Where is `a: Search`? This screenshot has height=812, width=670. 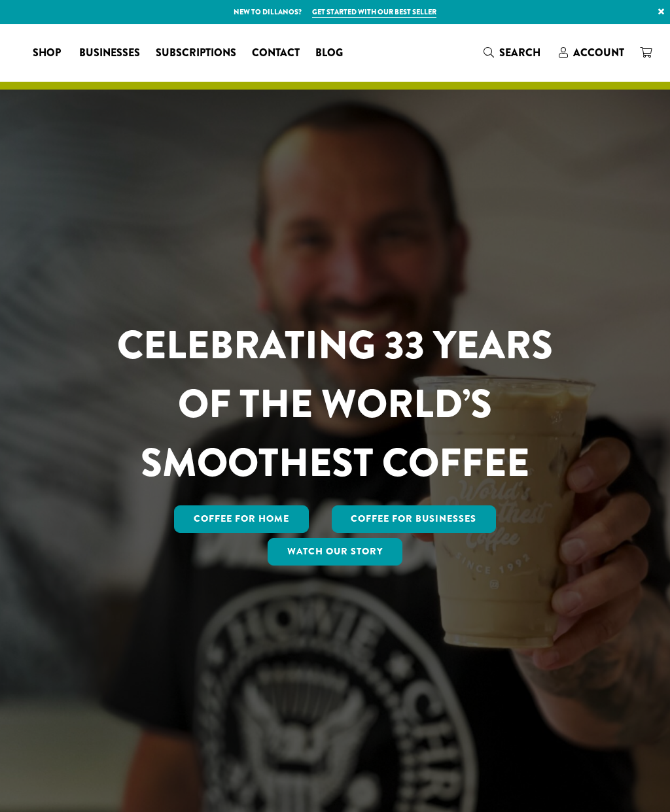
a: Search is located at coordinates (513, 53).